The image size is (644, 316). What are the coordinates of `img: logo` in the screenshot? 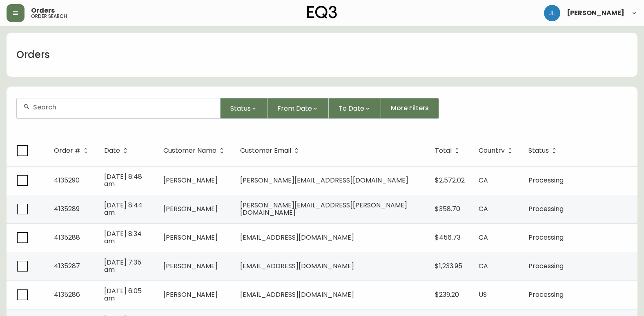 It's located at (322, 12).